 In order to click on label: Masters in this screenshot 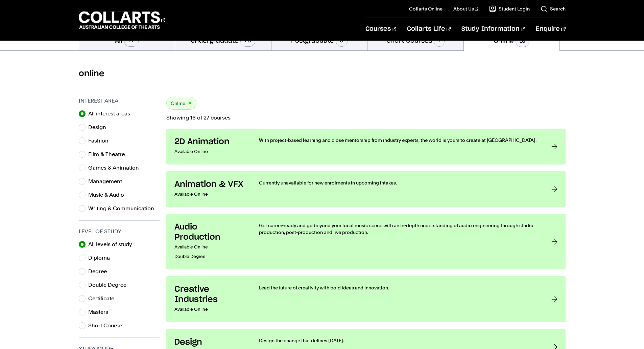, I will do `click(101, 312)`.